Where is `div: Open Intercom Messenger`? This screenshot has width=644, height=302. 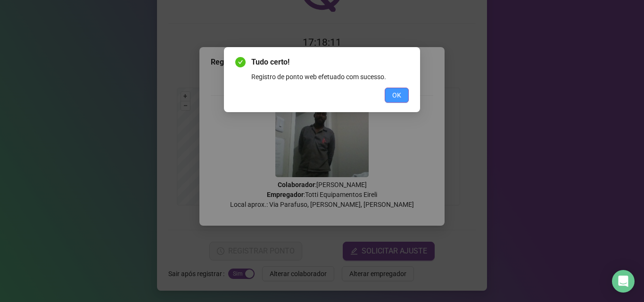 div: Open Intercom Messenger is located at coordinates (623, 282).